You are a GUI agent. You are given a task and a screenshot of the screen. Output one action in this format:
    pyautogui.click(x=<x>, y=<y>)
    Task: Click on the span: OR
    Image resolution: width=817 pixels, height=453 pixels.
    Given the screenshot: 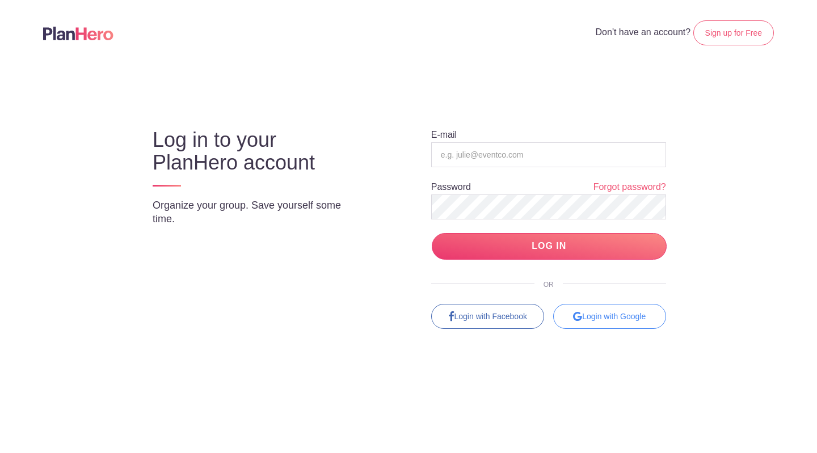 What is the action you would take?
    pyautogui.click(x=548, y=285)
    